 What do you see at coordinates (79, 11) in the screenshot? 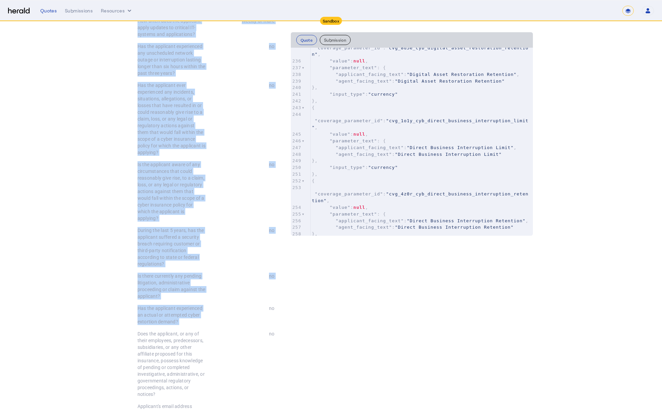
I see `div: Submissions` at bounding box center [79, 11].